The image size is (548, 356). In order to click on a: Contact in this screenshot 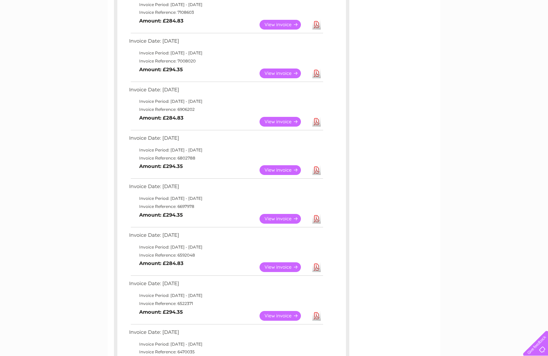, I will do `click(511, 31)`.